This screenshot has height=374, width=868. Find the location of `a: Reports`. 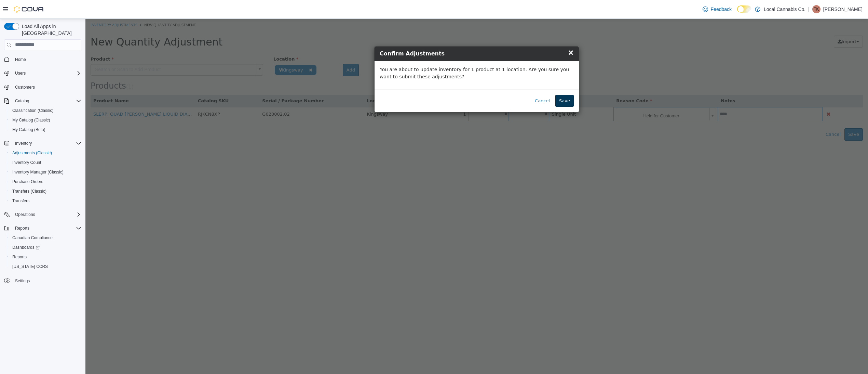

a: Reports is located at coordinates (19, 257).